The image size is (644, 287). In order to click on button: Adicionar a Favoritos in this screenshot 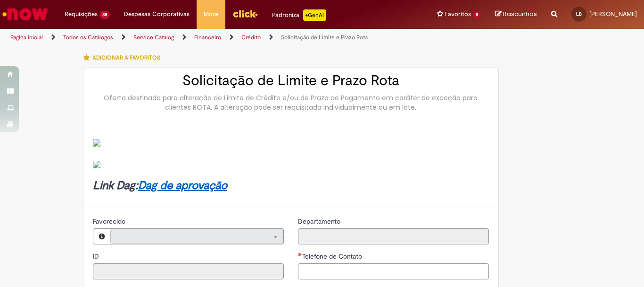, I will do `click(124, 57)`.